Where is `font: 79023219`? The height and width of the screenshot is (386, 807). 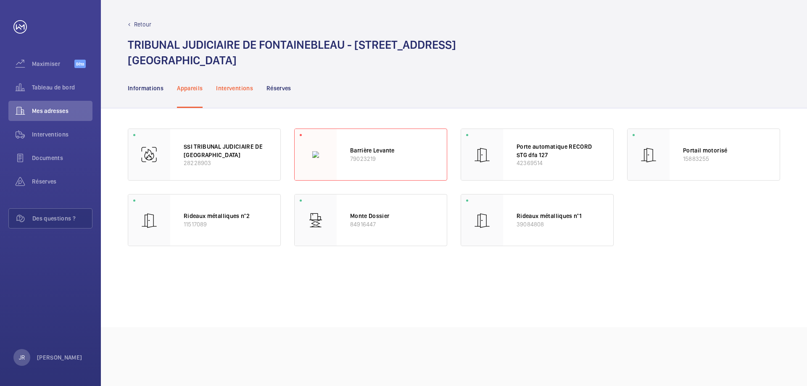 font: 79023219 is located at coordinates (363, 159).